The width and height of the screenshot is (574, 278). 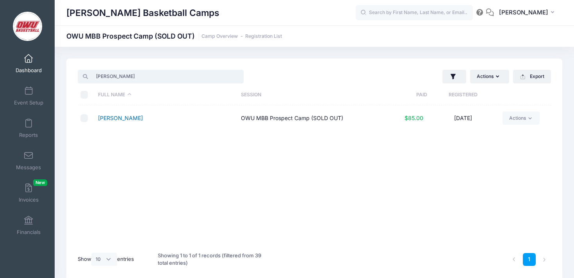 I want to click on input: Search by First Name, Last Name, or Email..., so click(x=414, y=13).